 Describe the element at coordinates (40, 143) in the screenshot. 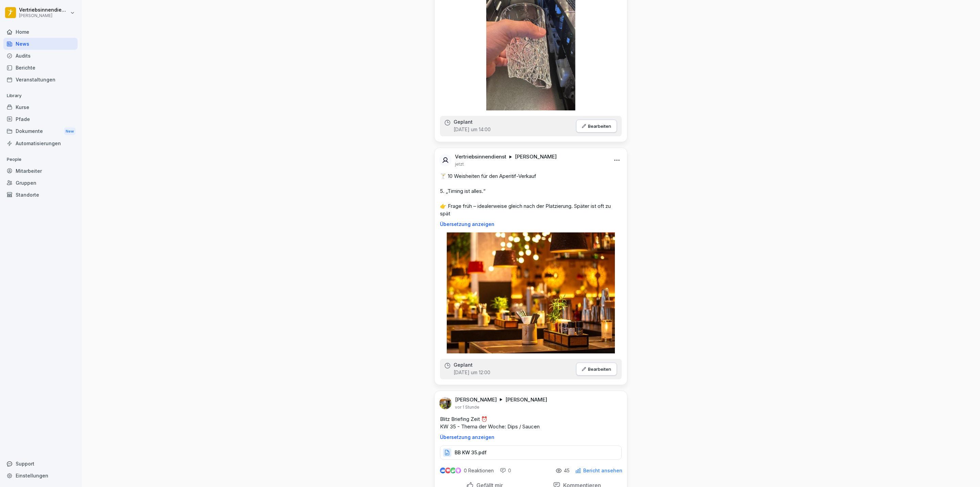

I see `a: Automatisierungen` at that location.